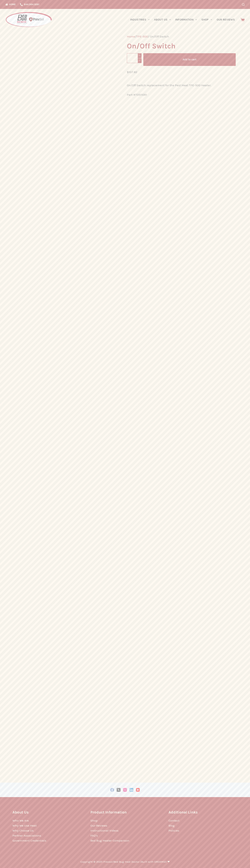 This screenshot has width=250, height=868. What do you see at coordinates (174, 831) in the screenshot?
I see `a: Policies` at bounding box center [174, 831].